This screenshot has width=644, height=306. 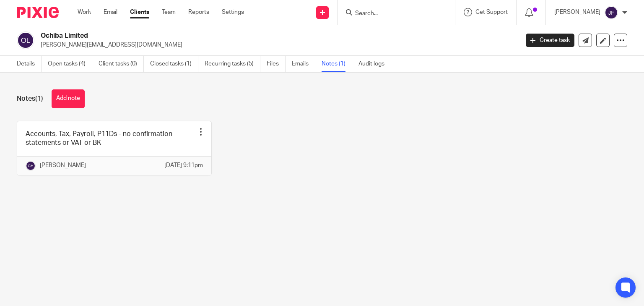 I want to click on a: Reports, so click(x=199, y=12).